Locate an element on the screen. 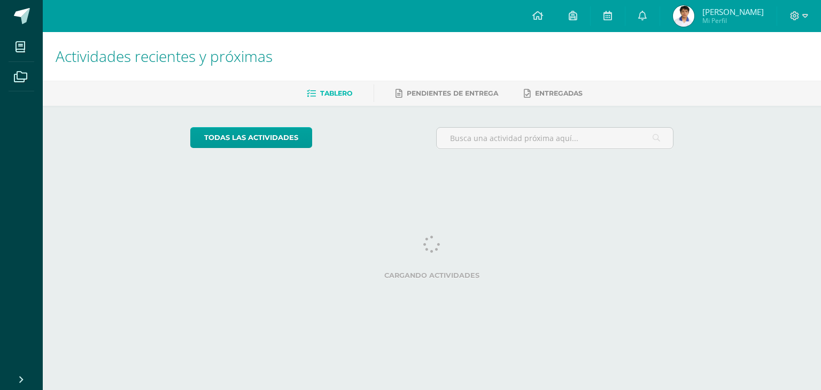  span: Pendientes de entrega is located at coordinates (452, 93).